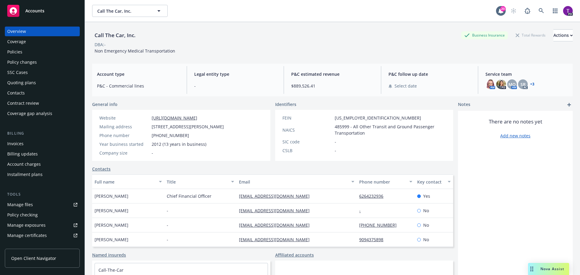 The image size is (580, 275). Describe the element at coordinates (532, 269) in the screenshot. I see `div: Drag to move` at that location.